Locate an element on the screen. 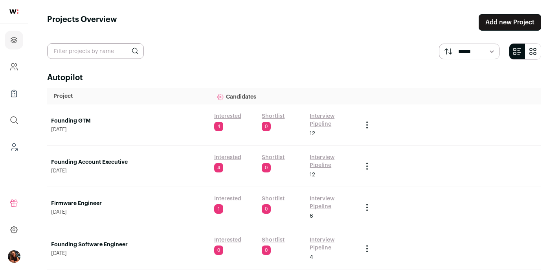 Image resolution: width=560 pixels, height=273 pixels. a: Leads (Backoffice) is located at coordinates (14, 147).